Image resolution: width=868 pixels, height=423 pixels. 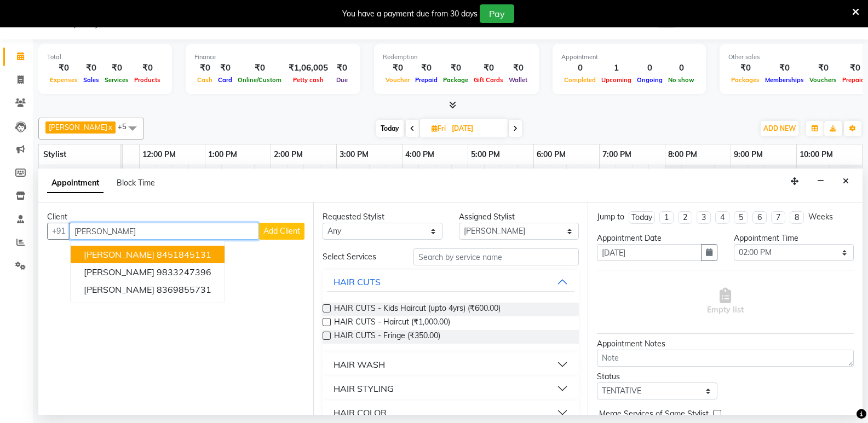 What do you see at coordinates (725, 301) in the screenshot?
I see `span: Empty list` at bounding box center [725, 301].